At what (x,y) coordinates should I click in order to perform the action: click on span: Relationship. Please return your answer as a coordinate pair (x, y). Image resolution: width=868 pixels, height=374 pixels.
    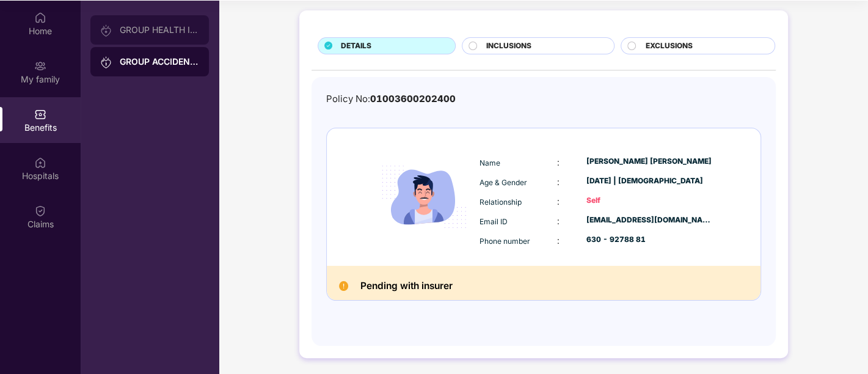
    Looking at the image, I should click on (500, 202).